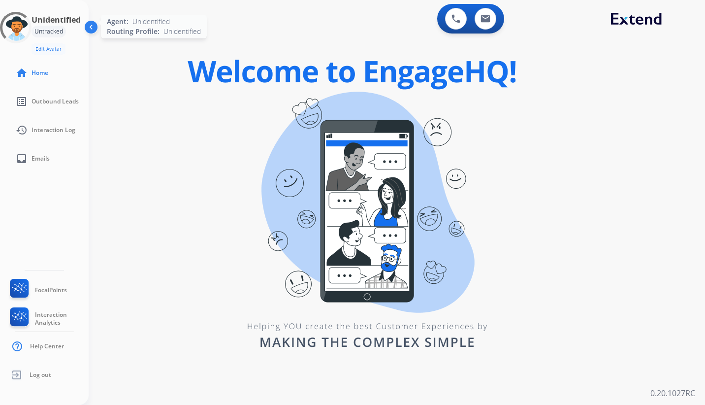 The height and width of the screenshot is (405, 705). What do you see at coordinates (133, 32) in the screenshot?
I see `span: Routing Profile:` at bounding box center [133, 32].